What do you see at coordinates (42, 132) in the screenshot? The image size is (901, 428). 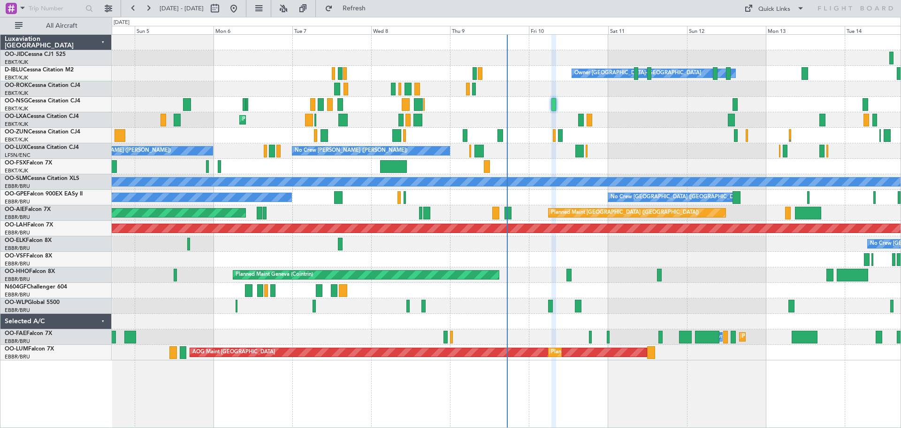 I see `a: OO-ZUNCessna Citation CJ4` at bounding box center [42, 132].